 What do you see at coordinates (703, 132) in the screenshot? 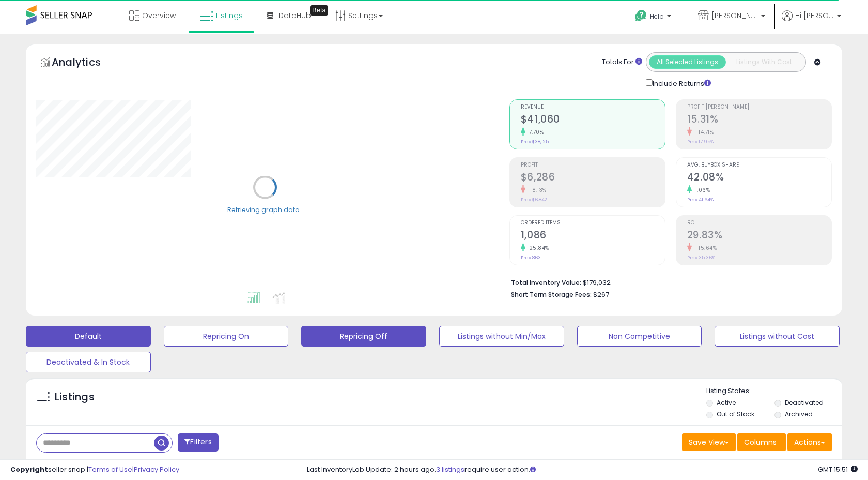
I see `small: -14.71%` at bounding box center [703, 132].